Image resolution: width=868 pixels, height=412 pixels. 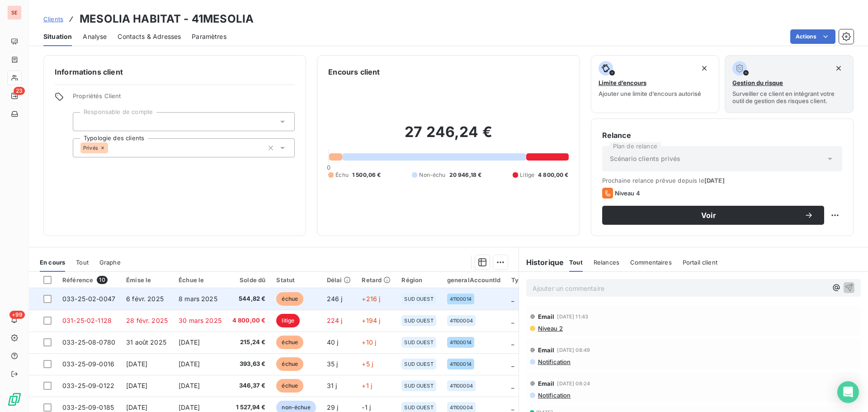 What do you see at coordinates (713, 216) in the screenshot?
I see `button: Voir` at bounding box center [713, 216].